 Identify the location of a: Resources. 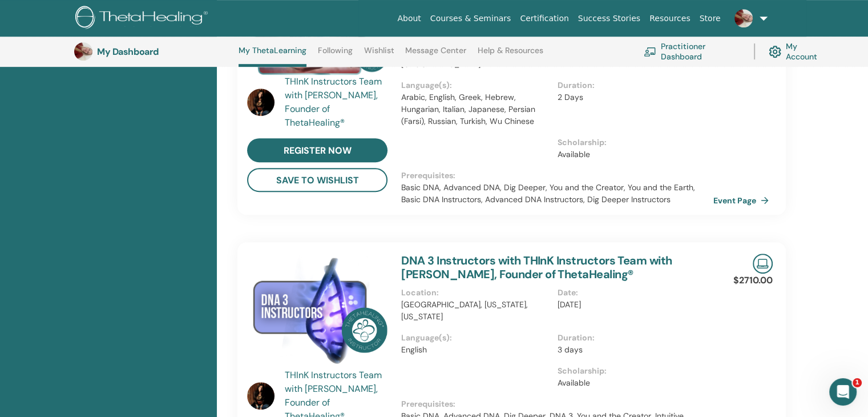
(670, 18).